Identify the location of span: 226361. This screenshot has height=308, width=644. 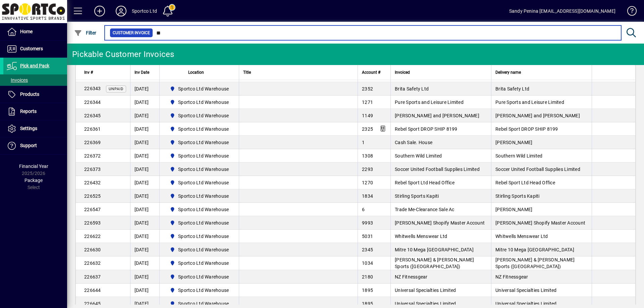
(92, 129).